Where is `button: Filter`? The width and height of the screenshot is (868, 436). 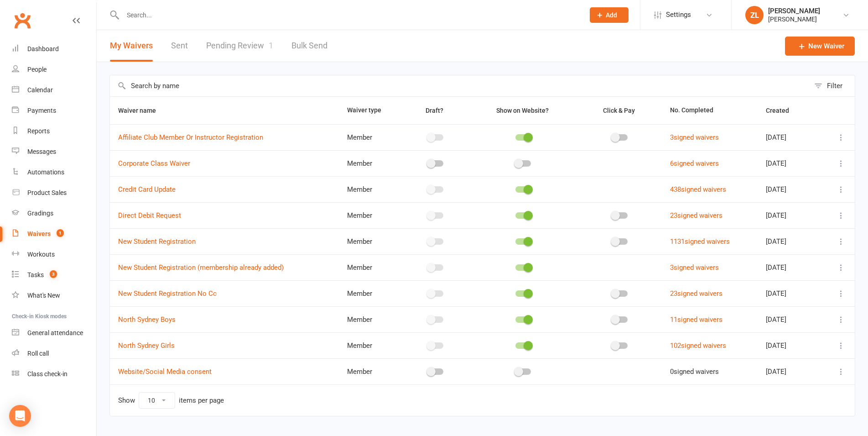 button: Filter is located at coordinates (832, 86).